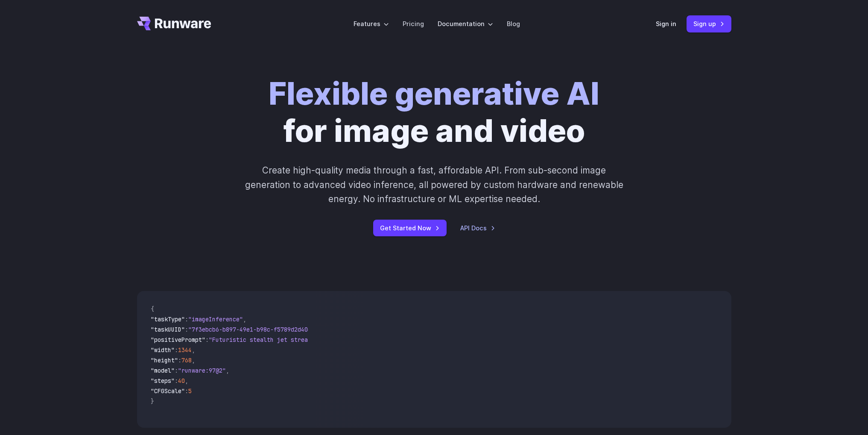  What do you see at coordinates (364, 340) in the screenshot?
I see `span: "Futuristic stealth jet streaking through a neon-lit cityscape with glowing purple exhaust"` at bounding box center [364, 340].